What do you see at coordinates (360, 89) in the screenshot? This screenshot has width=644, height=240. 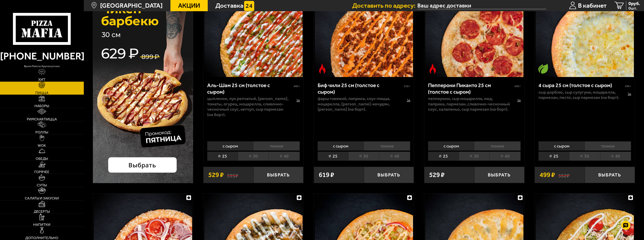 I see `div: Биф чили 25 см (толстое с сыром)` at bounding box center [360, 89].